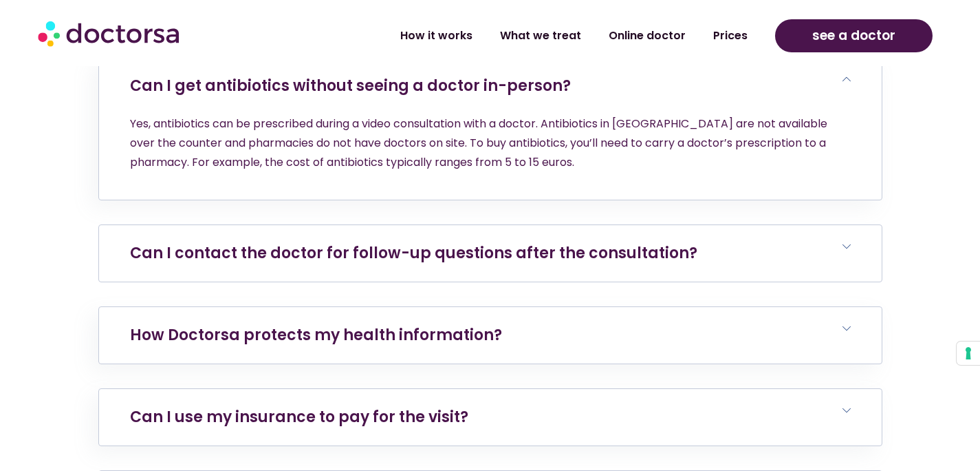 The width and height of the screenshot is (980, 471). What do you see at coordinates (316, 334) in the screenshot?
I see `a: How Doctorsa protects my health information?` at bounding box center [316, 334].